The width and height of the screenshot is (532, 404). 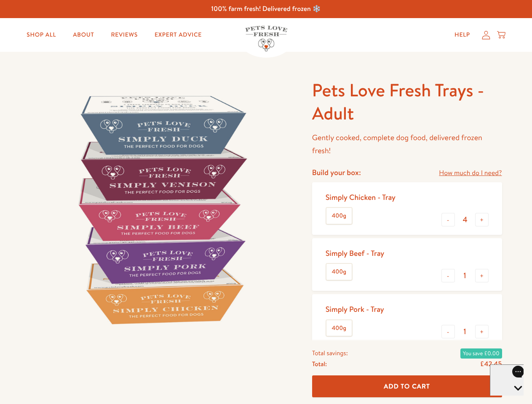 What do you see at coordinates (266, 38) in the screenshot?
I see `img: Pets Love Fresh` at bounding box center [266, 38].